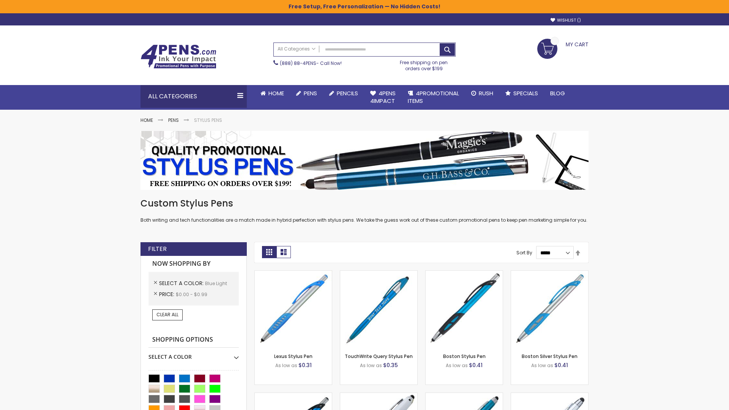  What do you see at coordinates (364, 203) in the screenshot?
I see `h1: Custom Stylus Pens` at bounding box center [364, 203].